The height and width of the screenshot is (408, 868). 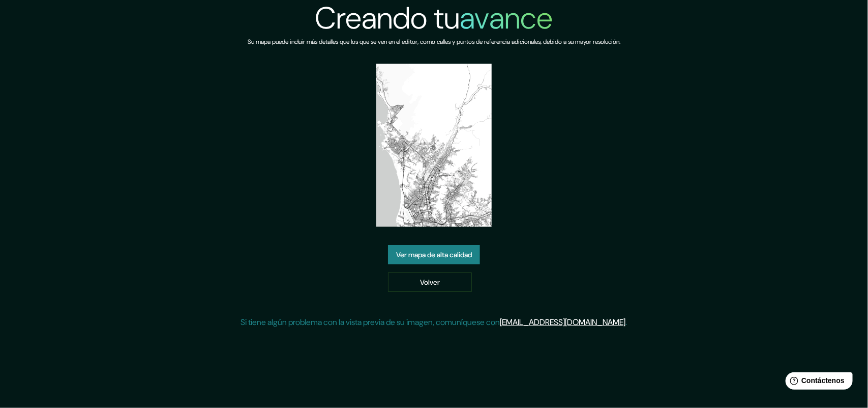 I want to click on a: Volver, so click(x=430, y=282).